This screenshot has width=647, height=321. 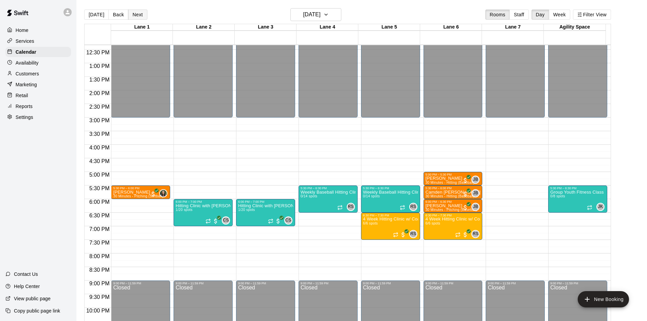 What do you see at coordinates (24, 106) in the screenshot?
I see `p: Reports` at bounding box center [24, 106].